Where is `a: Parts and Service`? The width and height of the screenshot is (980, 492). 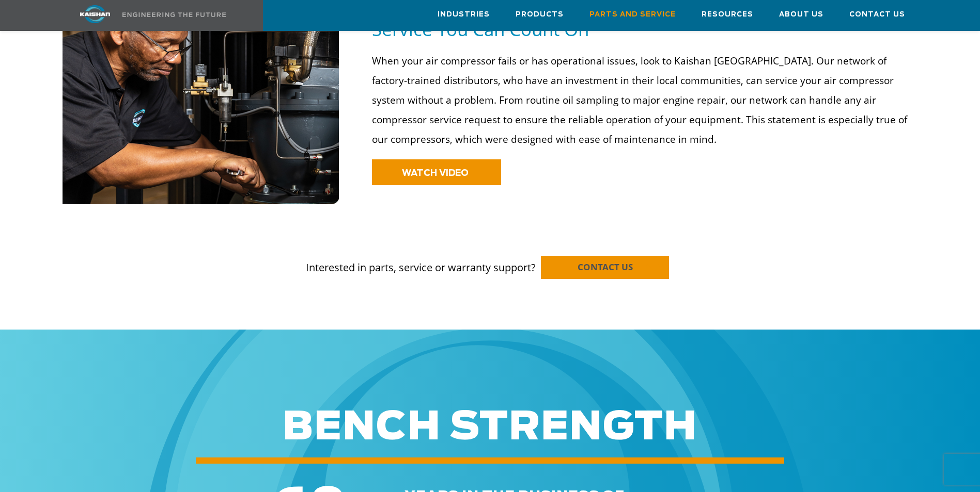
a: Parts and Service is located at coordinates (632, 14).